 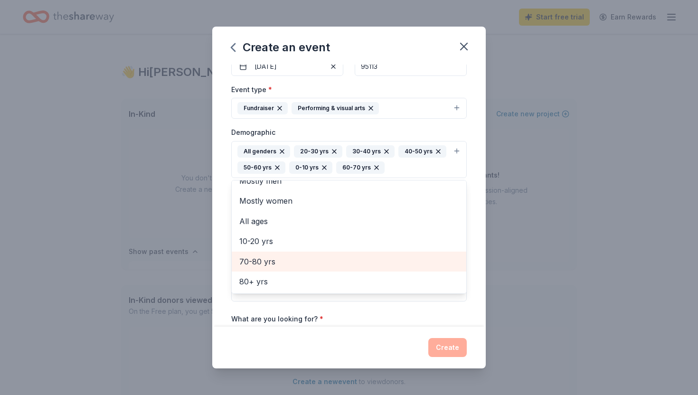 I want to click on div: 40-50 yrs, so click(x=422, y=152).